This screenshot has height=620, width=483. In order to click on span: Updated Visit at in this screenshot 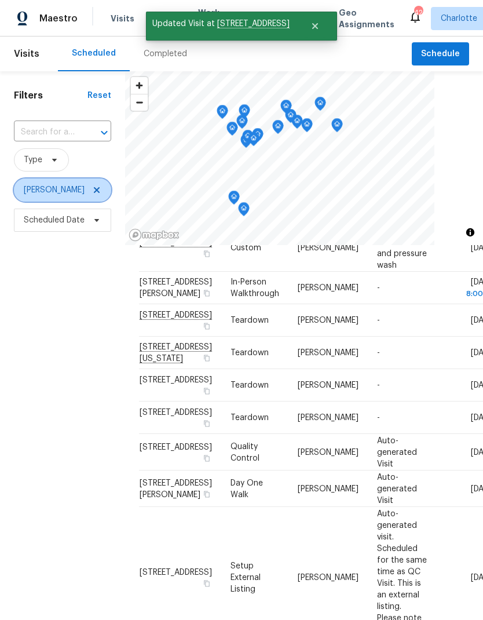, I will do `click(221, 24)`.